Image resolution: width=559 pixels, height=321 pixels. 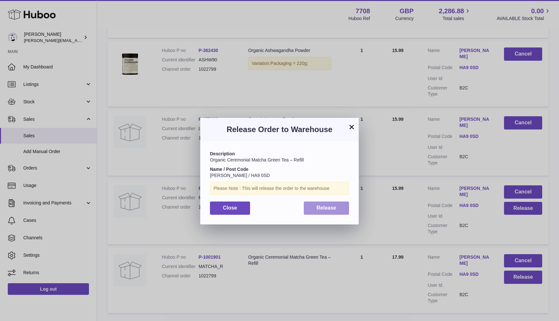 What do you see at coordinates (230, 208) in the screenshot?
I see `button: Close` at bounding box center [230, 208].